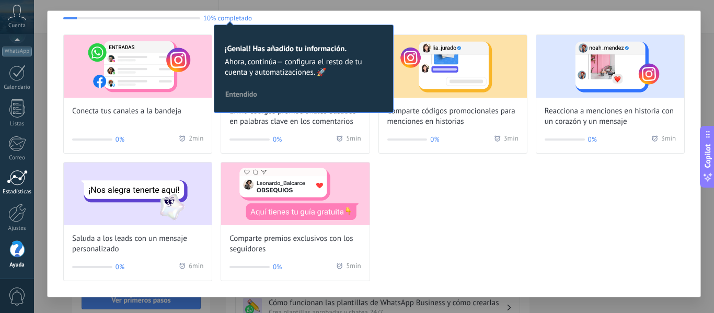  I want to click on img: Greet leads with a custom message (Wizard onboarding modal), so click(138, 194).